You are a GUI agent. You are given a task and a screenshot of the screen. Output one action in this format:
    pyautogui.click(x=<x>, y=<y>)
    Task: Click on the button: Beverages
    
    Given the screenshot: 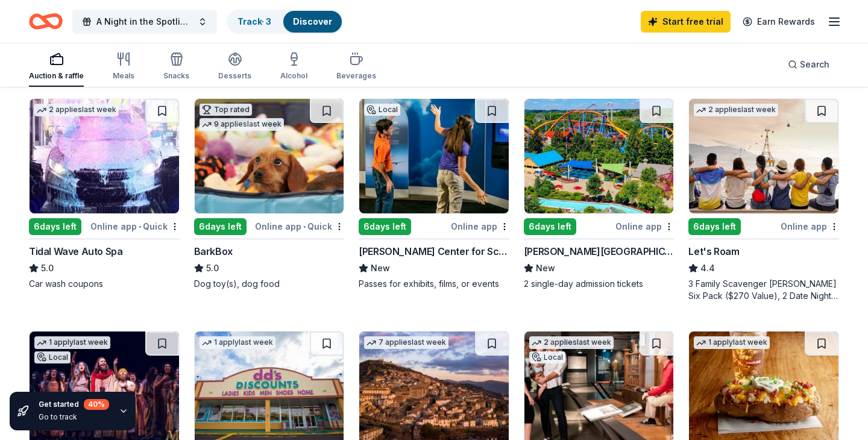 What is the action you would take?
    pyautogui.click(x=356, y=67)
    